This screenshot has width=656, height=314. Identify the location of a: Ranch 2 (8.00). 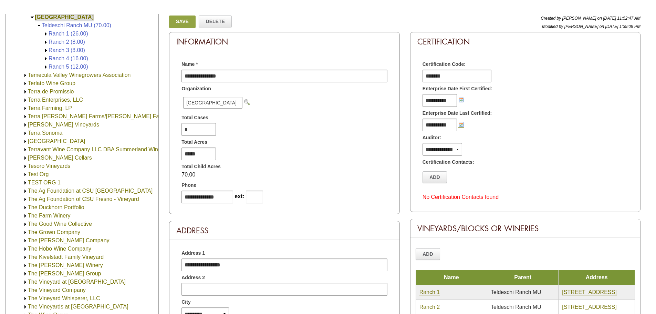
(67, 42).